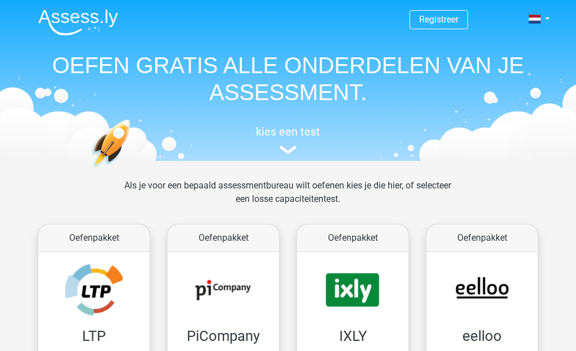  What do you see at coordinates (287, 199) in the screenshot?
I see `div: Als je voor een bepaald assessmentbureau wilt oefenen kies je die hier, of selecteer een losse ca...` at bounding box center [287, 199].